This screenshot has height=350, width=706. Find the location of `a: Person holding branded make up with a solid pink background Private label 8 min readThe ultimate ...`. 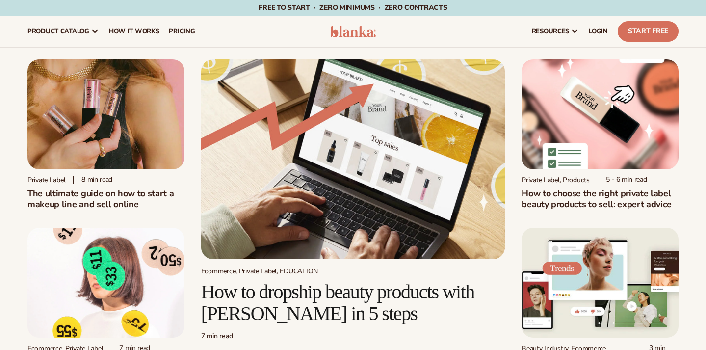

a: Person holding branded make up with a solid pink background Private label 8 min readThe ultimate ... is located at coordinates (106, 134).